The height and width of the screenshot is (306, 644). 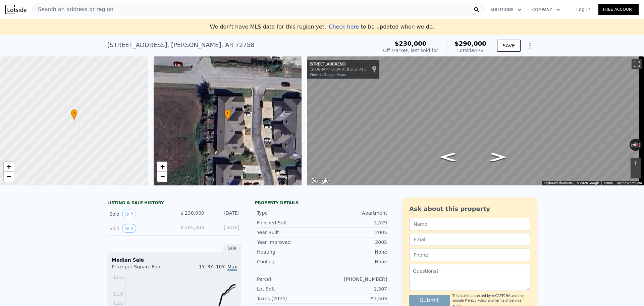 What do you see at coordinates (220, 267) in the screenshot?
I see `span: 10Y` at bounding box center [220, 267].